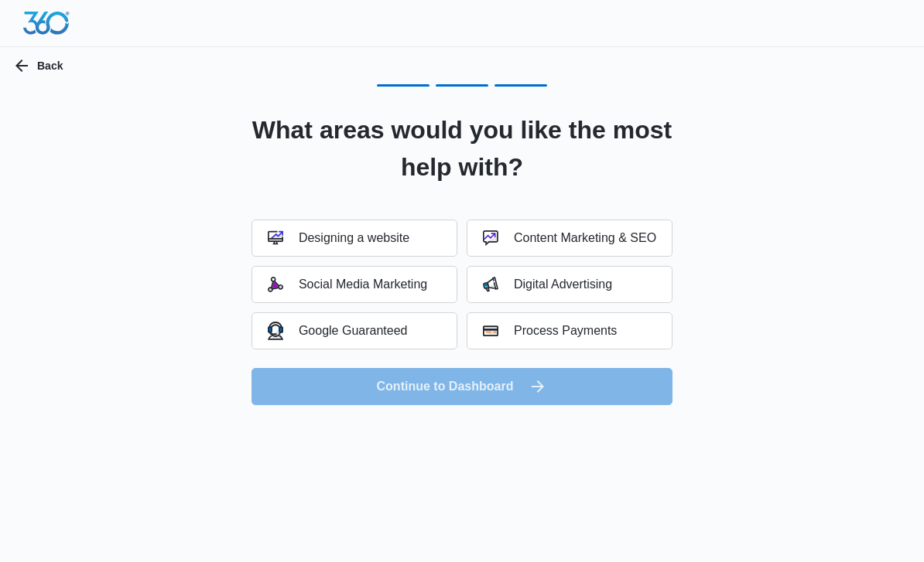  What do you see at coordinates (569, 285) in the screenshot?
I see `button: Digital Advertising` at bounding box center [569, 285].